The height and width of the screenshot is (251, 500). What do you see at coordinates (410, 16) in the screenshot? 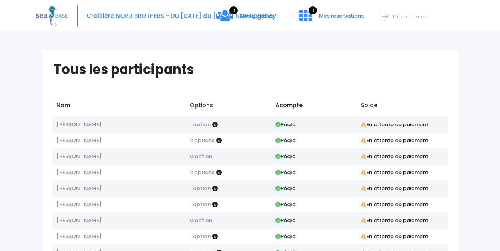
I see `span: Déconnexion` at bounding box center [410, 16].